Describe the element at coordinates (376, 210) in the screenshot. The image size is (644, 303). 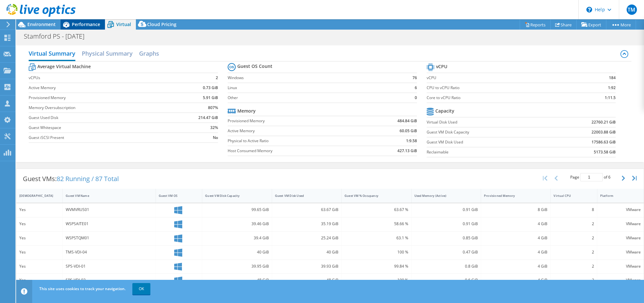
I see `div: 63.67 %` at that location.